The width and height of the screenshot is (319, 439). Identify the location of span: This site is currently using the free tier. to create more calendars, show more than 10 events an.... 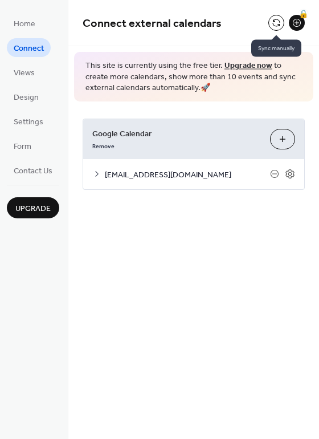
(194, 77).